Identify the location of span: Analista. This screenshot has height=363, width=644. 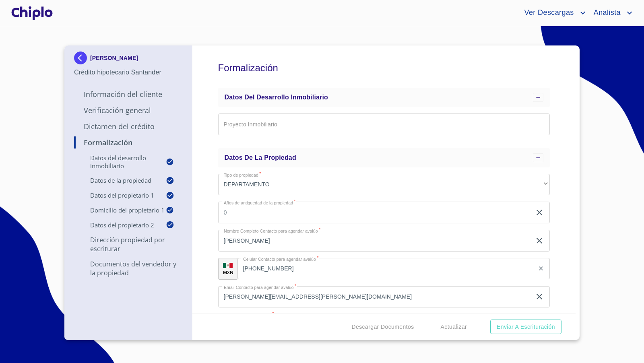
(606, 13).